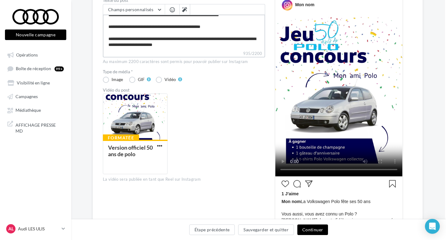 The width and height of the screenshot is (446, 240). I want to click on div: Formatée, so click(121, 138).